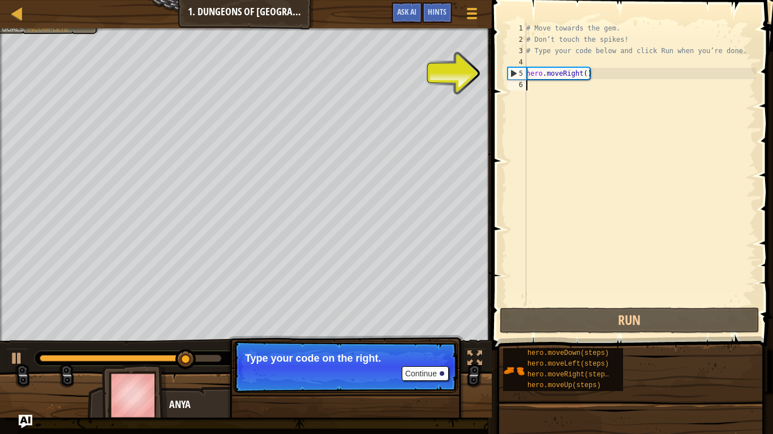 The width and height of the screenshot is (773, 434). What do you see at coordinates (516, 28) in the screenshot?
I see `div: 1` at bounding box center [516, 28].